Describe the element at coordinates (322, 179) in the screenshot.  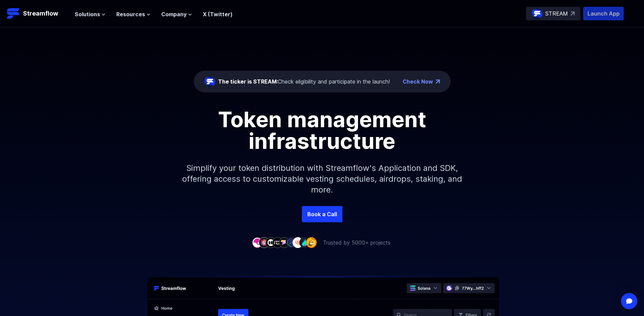
I see `p: Simplify your token distribution with Streamflow's Application and SDK, offering access to custom...` at that location.